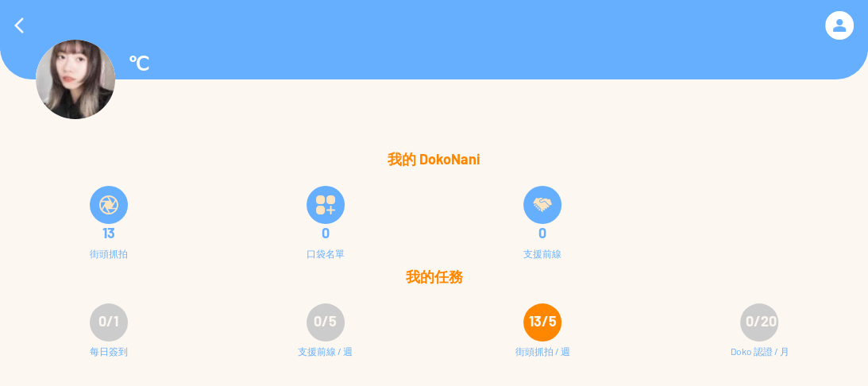 The image size is (868, 386). What do you see at coordinates (325, 321) in the screenshot?
I see `span: 0/5` at bounding box center [325, 321].